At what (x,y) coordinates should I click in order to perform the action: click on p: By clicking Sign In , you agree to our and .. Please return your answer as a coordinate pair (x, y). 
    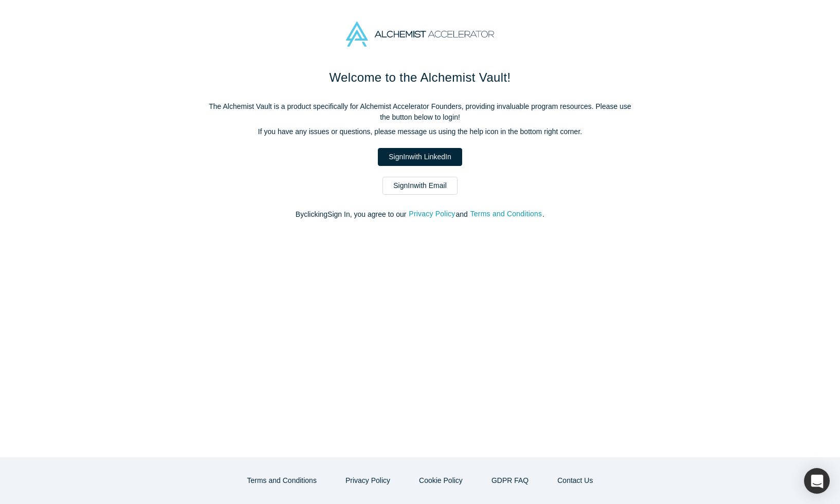
    Looking at the image, I should click on (420, 214).